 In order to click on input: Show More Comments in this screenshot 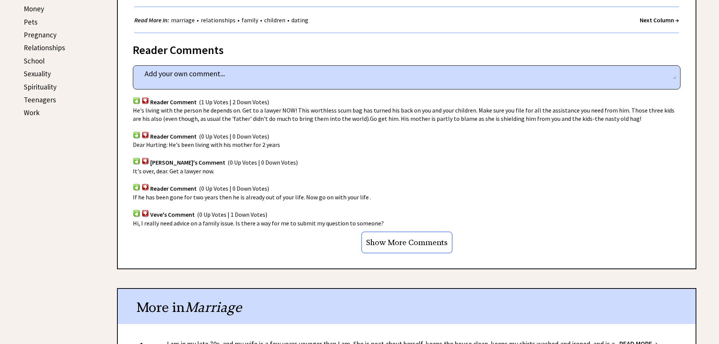, I will do `click(407, 242)`.